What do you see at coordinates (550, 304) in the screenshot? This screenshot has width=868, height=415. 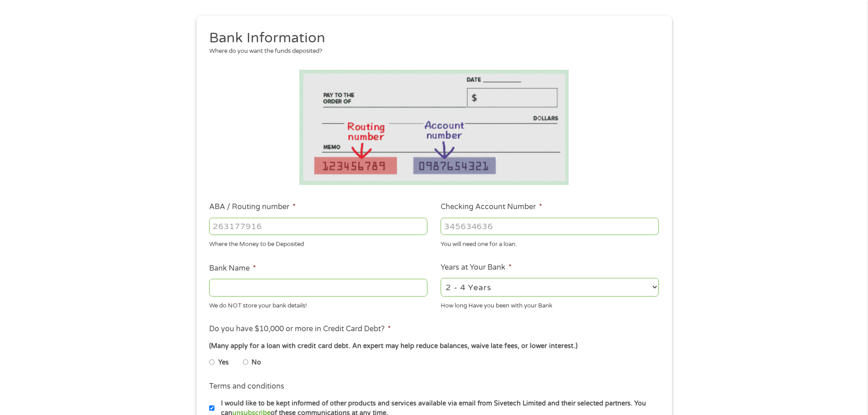 I see `div: How long Have you been with your Bank` at bounding box center [550, 304].